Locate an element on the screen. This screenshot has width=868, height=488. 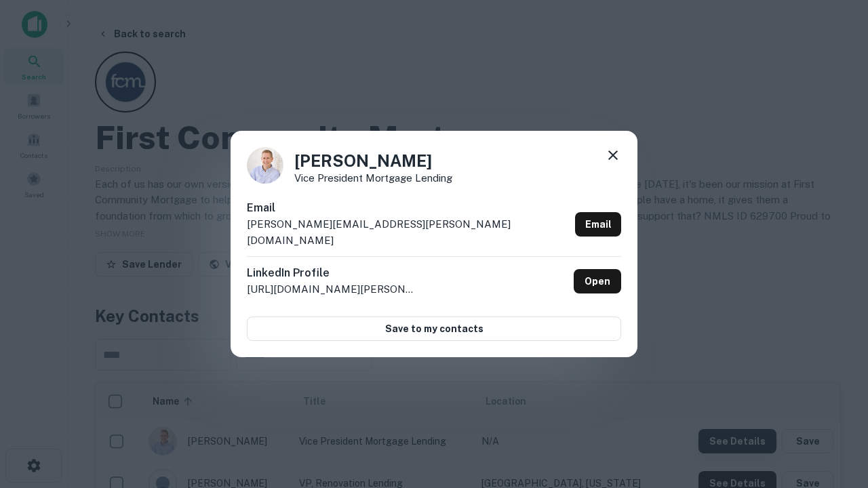
h6: LinkedIn Profile is located at coordinates (332, 274).